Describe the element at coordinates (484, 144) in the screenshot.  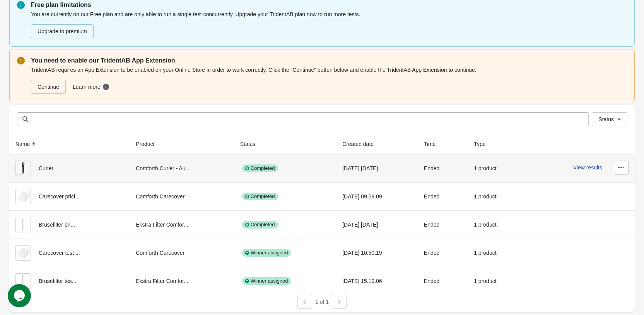
I see `button: Type` at that location.